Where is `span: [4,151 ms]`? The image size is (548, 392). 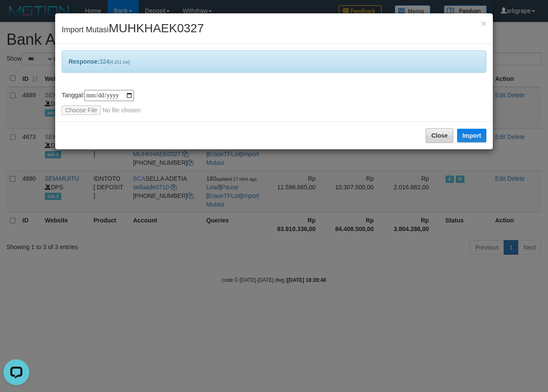
span: [4,151 ms] is located at coordinates (119, 62).